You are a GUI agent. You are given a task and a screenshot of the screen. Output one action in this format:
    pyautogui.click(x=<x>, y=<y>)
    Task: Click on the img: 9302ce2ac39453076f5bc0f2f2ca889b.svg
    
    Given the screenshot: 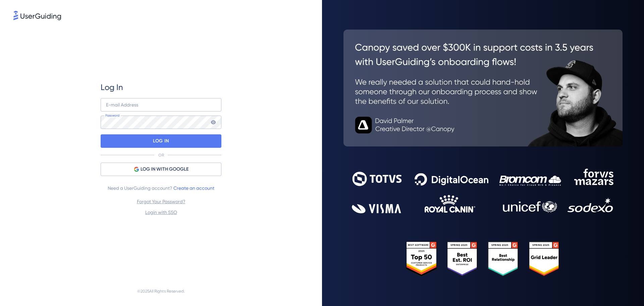 What is the action you would take?
    pyautogui.click(x=483, y=191)
    